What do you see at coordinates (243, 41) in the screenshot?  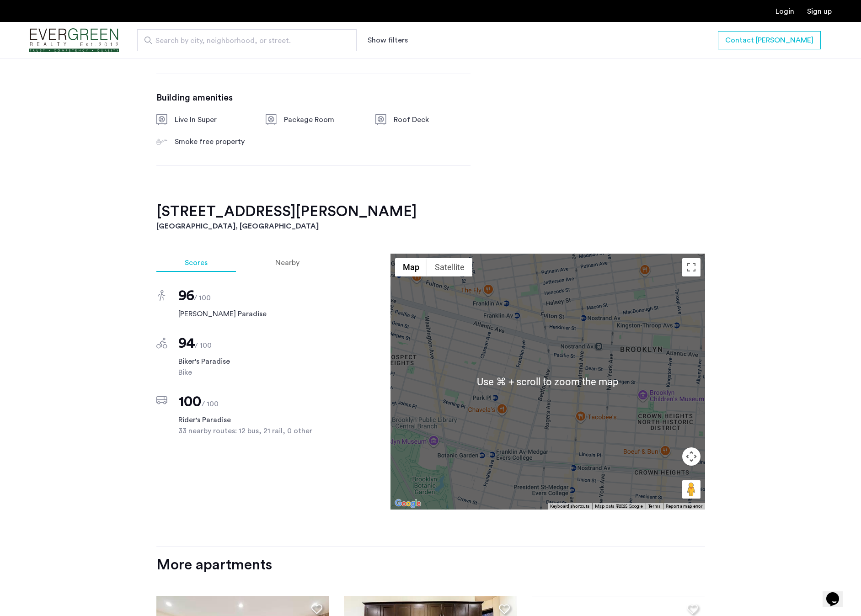 I see `span: Search by city, neighborhood, or street.` at bounding box center [243, 41].